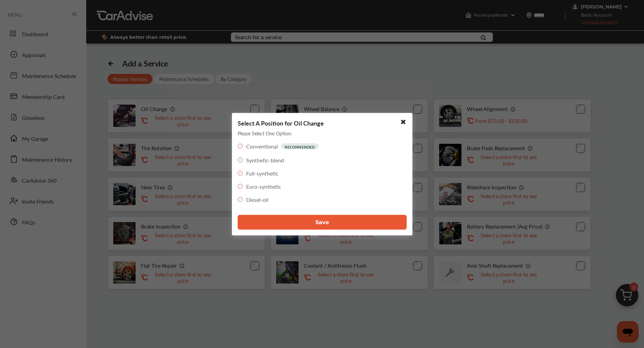 The height and width of the screenshot is (348, 644). I want to click on span: Save, so click(322, 222).